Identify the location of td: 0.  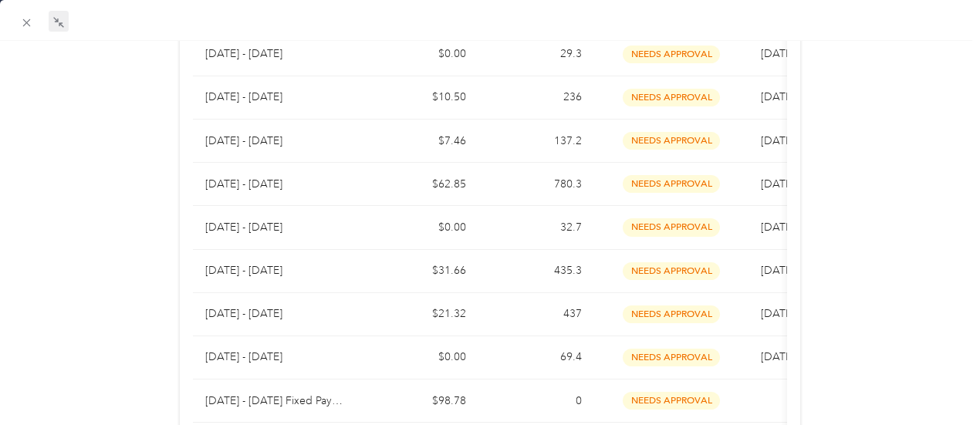
(536, 402).